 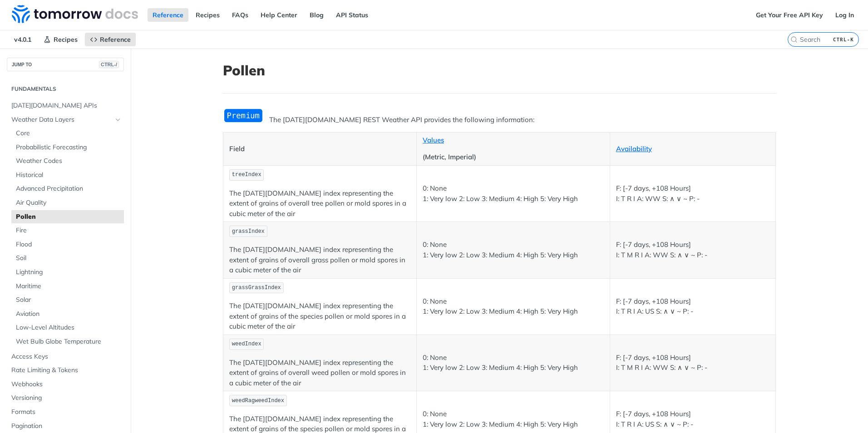 What do you see at coordinates (67, 133) in the screenshot?
I see `a: Core` at bounding box center [67, 133].